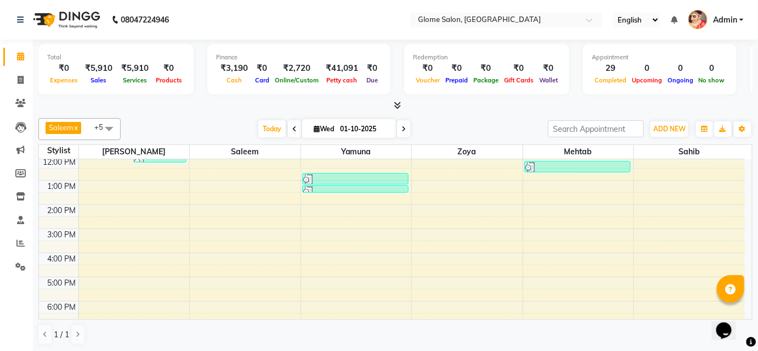 The width and height of the screenshot is (758, 351). Describe the element at coordinates (234, 80) in the screenshot. I see `span: Cash` at that location.